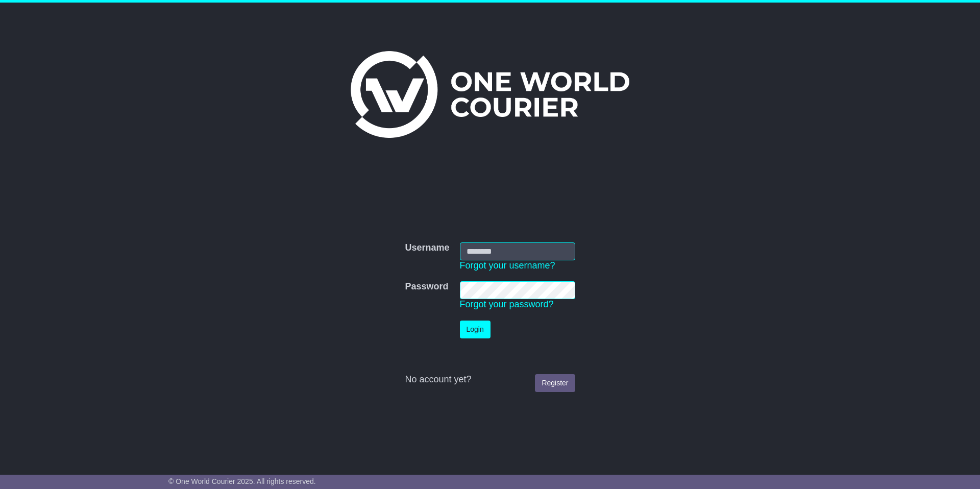 This screenshot has width=980, height=489. Describe the element at coordinates (427, 248) in the screenshot. I see `label: Username` at that location.